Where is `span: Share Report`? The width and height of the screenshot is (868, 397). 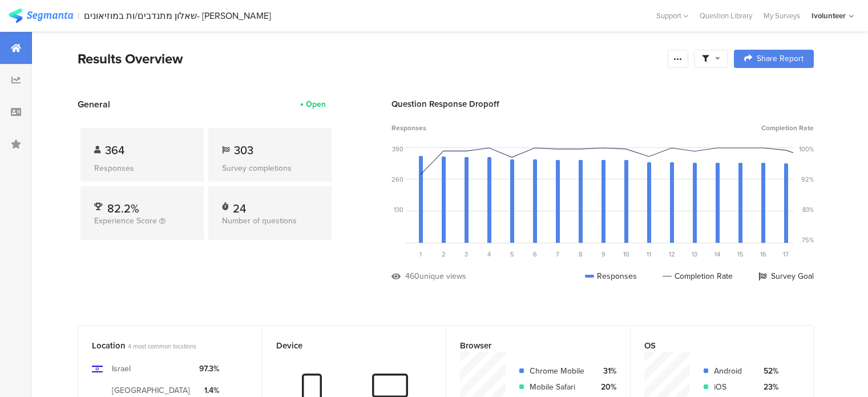 span: Share Report is located at coordinates (781, 59).